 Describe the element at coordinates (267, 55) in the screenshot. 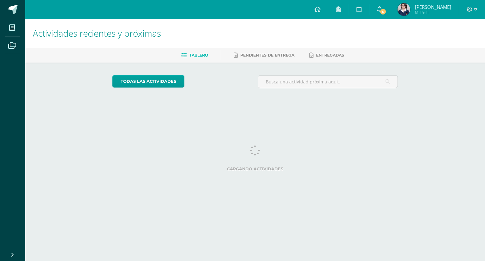

I see `span: Pendientes de entrega` at that location.